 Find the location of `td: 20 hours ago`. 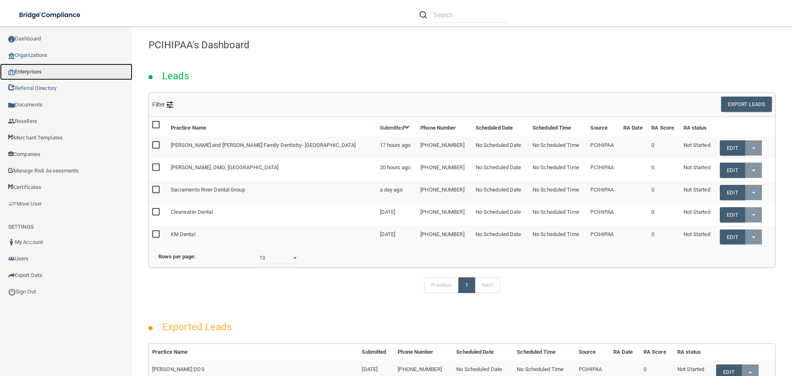

td: 20 hours ago is located at coordinates (397, 170).